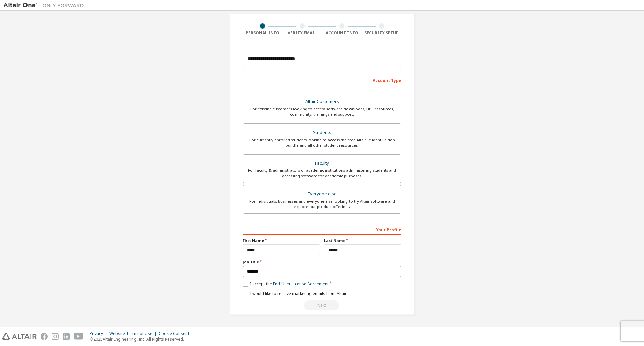 This screenshot has width=644, height=346. Describe the element at coordinates (322, 112) in the screenshot. I see `div: For existing customers looking to access software downloads, HPC resources, community, trainings ...` at that location.